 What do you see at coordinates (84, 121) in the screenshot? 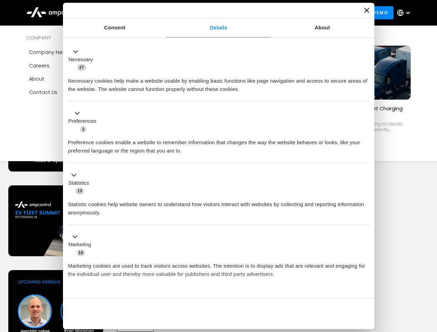
I see `button: Preferences (3)` at bounding box center [84, 121].